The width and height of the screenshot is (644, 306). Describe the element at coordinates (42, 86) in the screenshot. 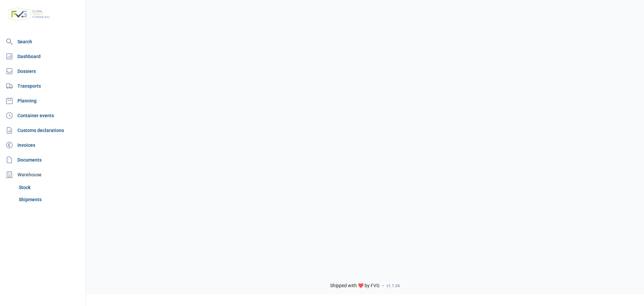

I see `a: Transports` at that location.